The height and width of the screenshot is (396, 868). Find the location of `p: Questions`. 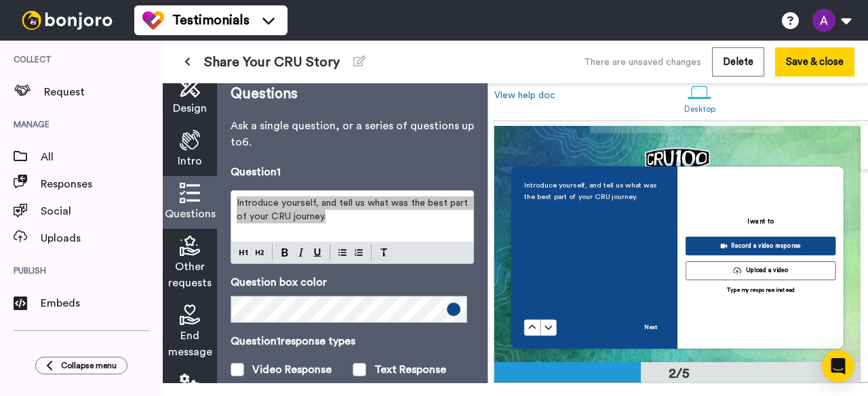

p: Questions is located at coordinates (352, 94).